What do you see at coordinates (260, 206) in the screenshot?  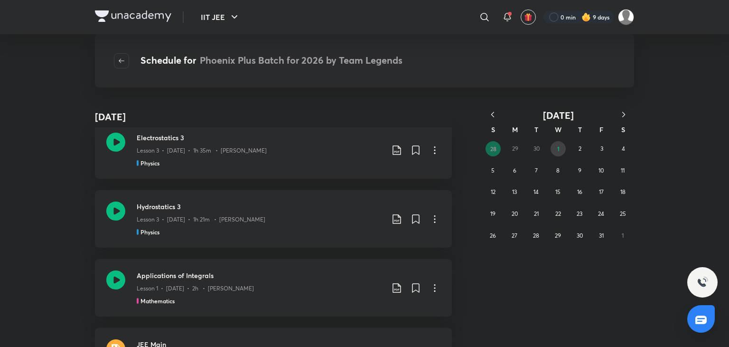 I see `h3: Hydrostatics 3` at bounding box center [260, 206].